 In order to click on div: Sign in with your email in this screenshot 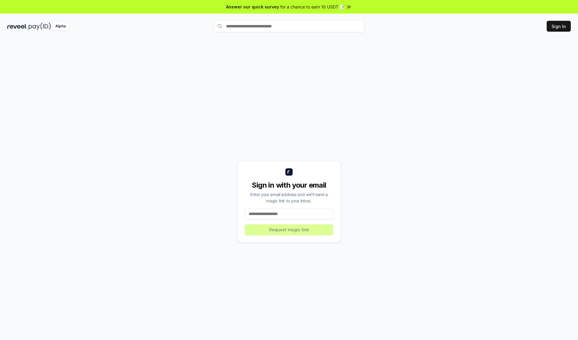, I will do `click(289, 185)`.